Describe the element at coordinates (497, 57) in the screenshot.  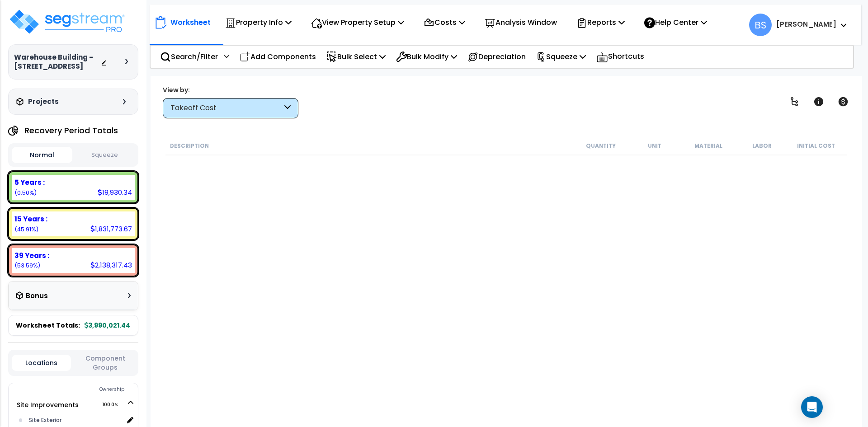
I see `div: Depreciation` at that location.